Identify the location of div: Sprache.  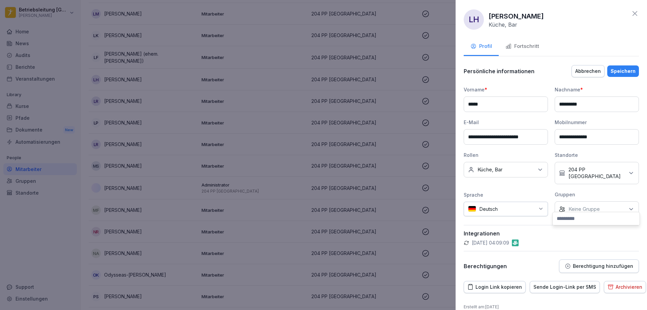
(506, 194).